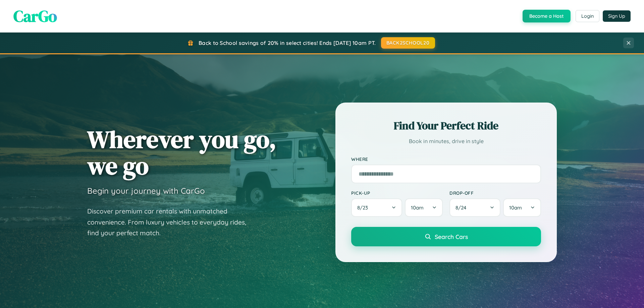  Describe the element at coordinates (587, 16) in the screenshot. I see `button: Login` at that location.